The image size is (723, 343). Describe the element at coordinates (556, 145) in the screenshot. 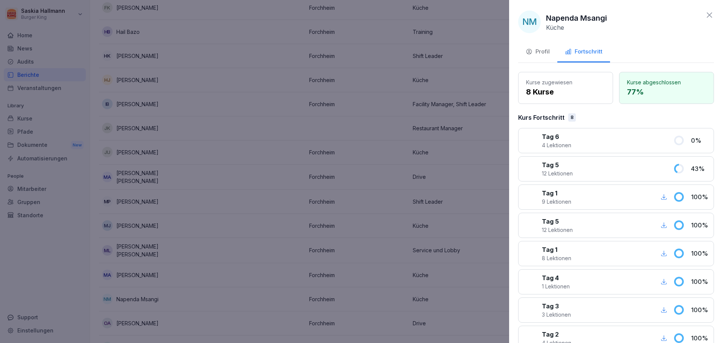

I see `p: 4 Lektionen` at that location.